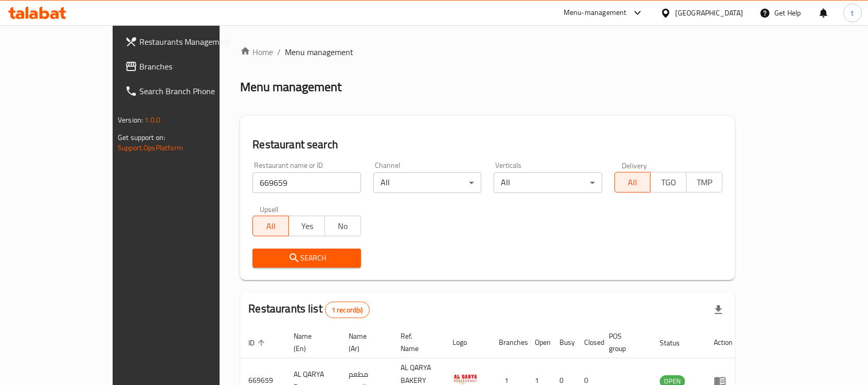  What do you see at coordinates (668, 182) in the screenshot?
I see `button: TGO` at bounding box center [668, 182].